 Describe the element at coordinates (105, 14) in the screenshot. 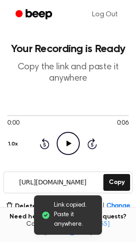

I see `a: Log Out` at that location.